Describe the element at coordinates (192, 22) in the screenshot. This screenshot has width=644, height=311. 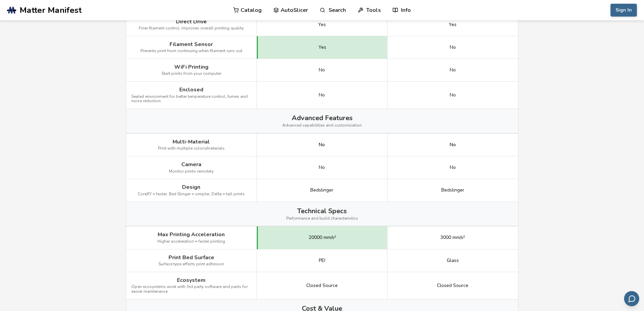
I see `span: Direct Drive` at that location.